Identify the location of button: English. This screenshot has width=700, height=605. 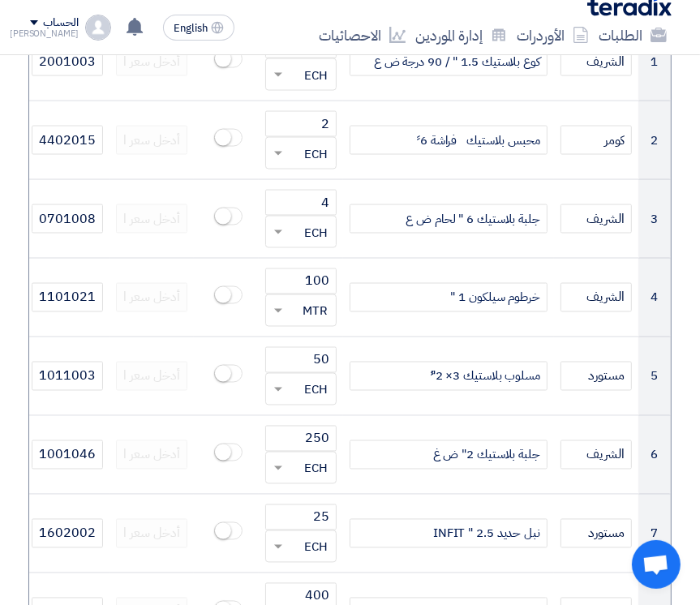
(199, 28).